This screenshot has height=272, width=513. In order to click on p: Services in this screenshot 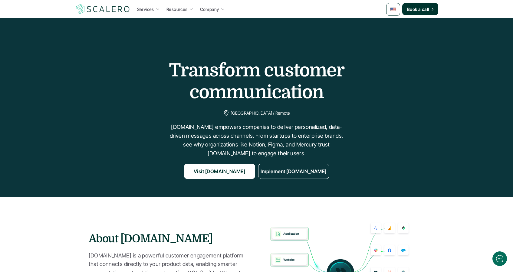, I will do `click(146, 9)`.